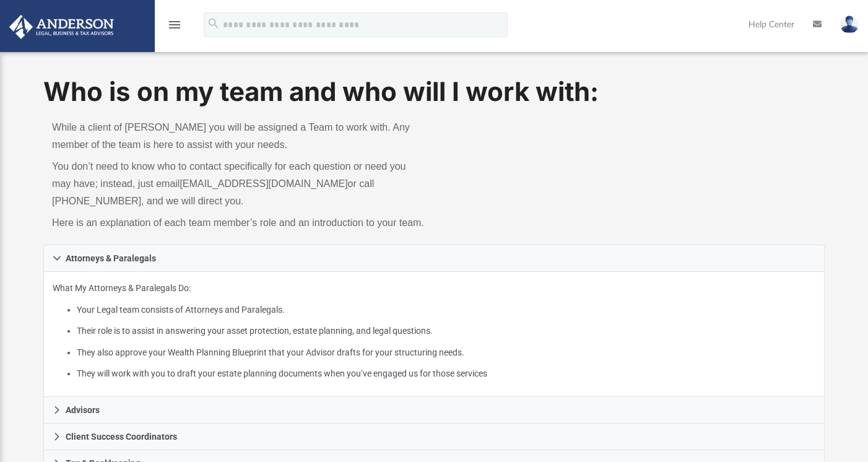  Describe the element at coordinates (214, 24) in the screenshot. I see `i: search` at that location.